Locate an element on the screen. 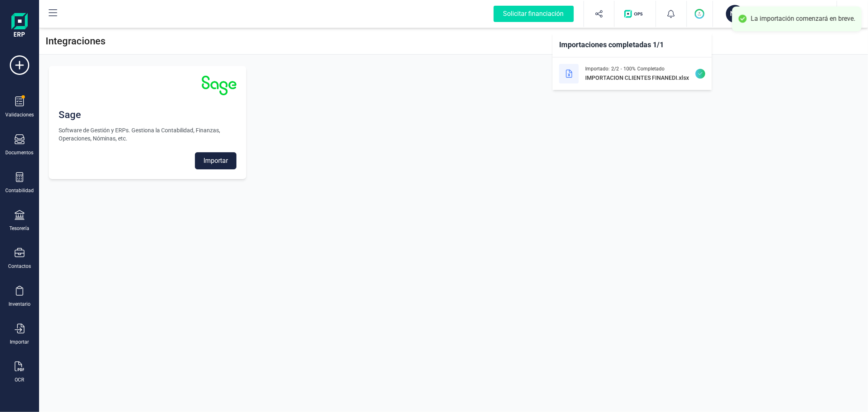 This screenshot has width=868, height=412. span: Software de Gestión y ERPs. Gestiona la Contabilidad, Finanzas, Operaciones, Nóminas, etc. is located at coordinates (148, 135).